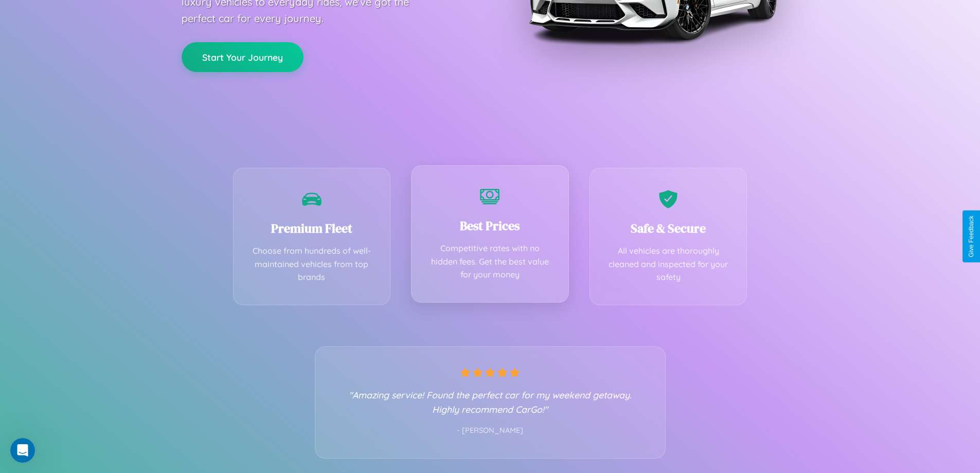 This screenshot has height=473, width=980. What do you see at coordinates (668, 265) in the screenshot?
I see `p: All vehicles are thoroughly cleaned and inspected for your safety` at bounding box center [668, 265].